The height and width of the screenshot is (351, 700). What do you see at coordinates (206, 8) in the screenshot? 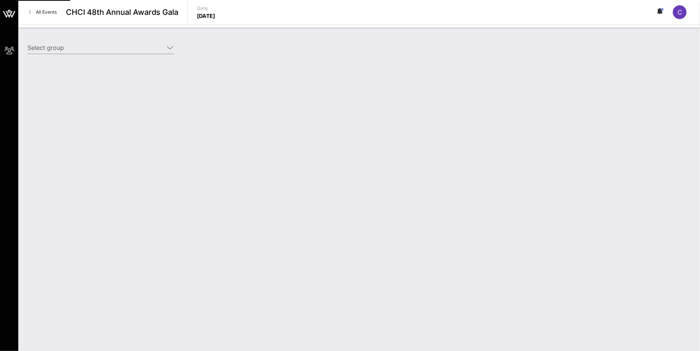
I see `p: Date` at bounding box center [206, 8].